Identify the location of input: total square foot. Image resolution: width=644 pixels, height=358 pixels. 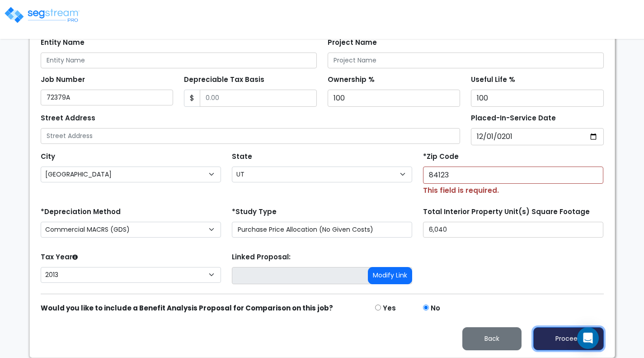
(513, 229).